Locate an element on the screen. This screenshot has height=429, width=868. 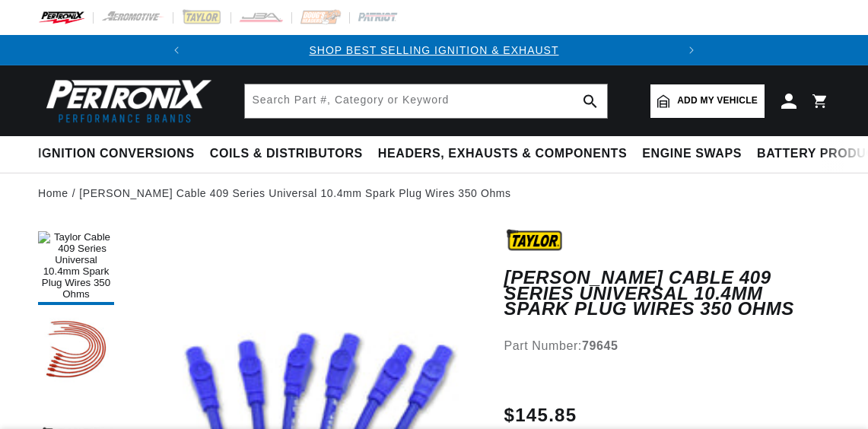
input: Search Part #, Category or Keyword is located at coordinates (426, 101).